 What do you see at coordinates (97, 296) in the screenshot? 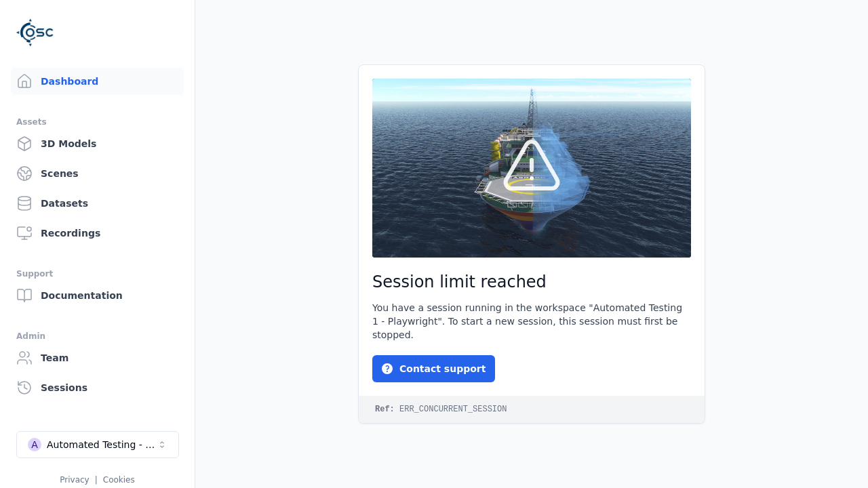
I see `a: Documentation` at bounding box center [97, 296].